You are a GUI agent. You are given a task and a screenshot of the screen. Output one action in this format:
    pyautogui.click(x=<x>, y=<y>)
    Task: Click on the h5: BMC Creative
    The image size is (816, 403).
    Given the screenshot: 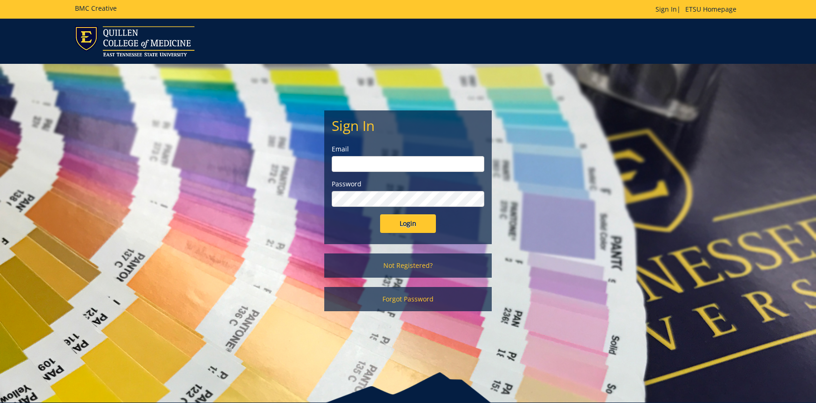 What is the action you would take?
    pyautogui.click(x=96, y=8)
    